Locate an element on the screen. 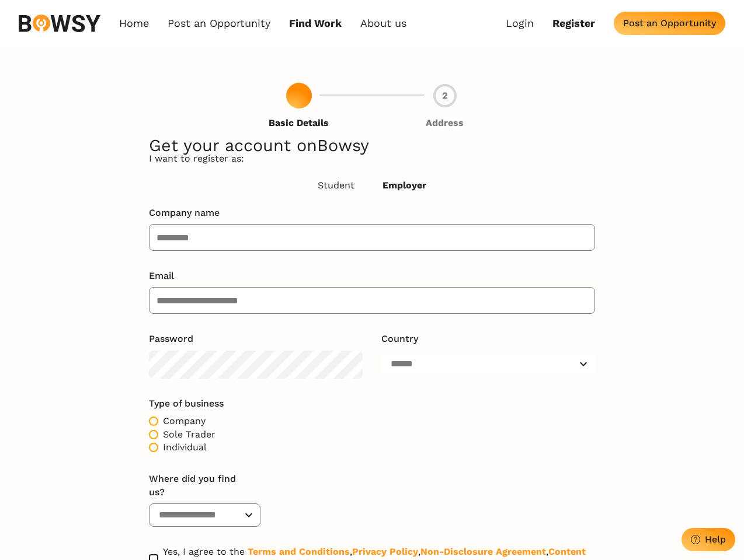  div: Post an Opportunity is located at coordinates (669, 23).